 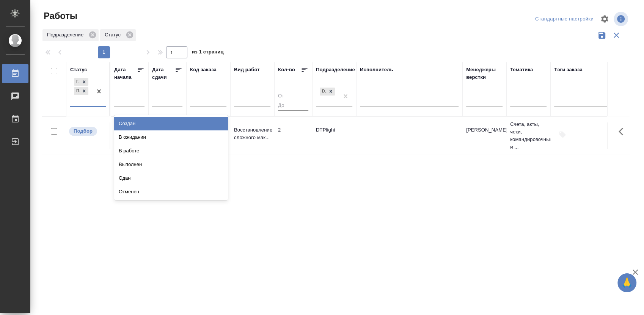 I want to click on button: Сбросить фильтры, so click(x=616, y=36).